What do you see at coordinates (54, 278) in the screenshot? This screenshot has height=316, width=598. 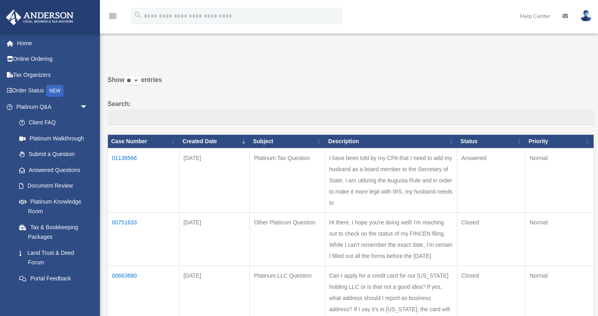 I see `a: Portal Feedback` at bounding box center [54, 278].